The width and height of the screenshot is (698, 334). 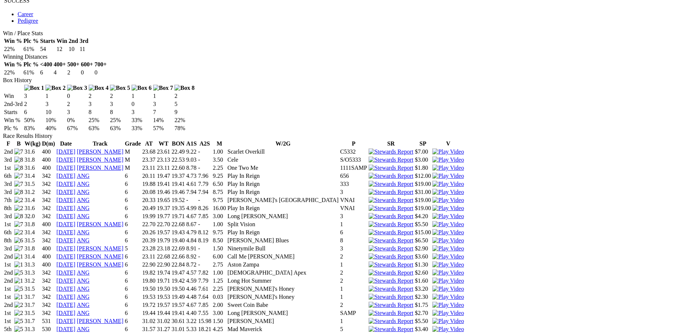 I want to click on td: 61%, so click(x=31, y=73).